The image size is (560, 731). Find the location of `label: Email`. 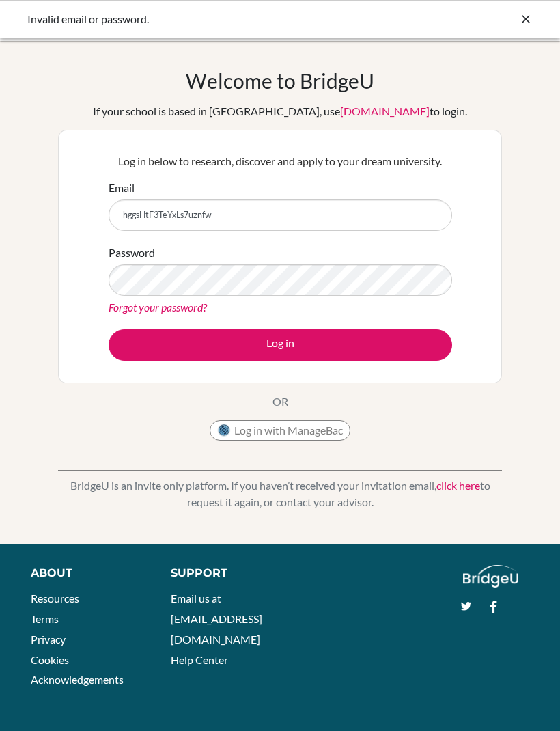

label: Email is located at coordinates (122, 188).